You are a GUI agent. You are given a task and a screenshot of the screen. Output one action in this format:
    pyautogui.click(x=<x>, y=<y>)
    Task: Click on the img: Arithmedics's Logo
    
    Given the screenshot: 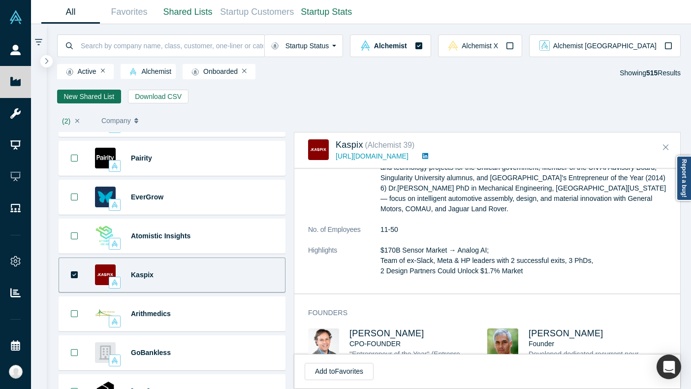 What is the action you would take?
    pyautogui.click(x=105, y=313)
    